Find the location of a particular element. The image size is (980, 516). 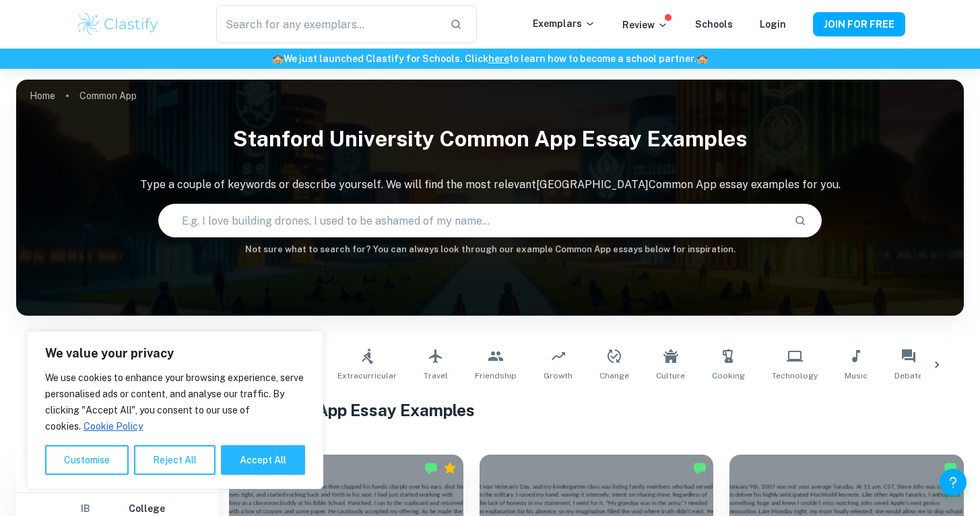

a: Schools is located at coordinates (714, 24).